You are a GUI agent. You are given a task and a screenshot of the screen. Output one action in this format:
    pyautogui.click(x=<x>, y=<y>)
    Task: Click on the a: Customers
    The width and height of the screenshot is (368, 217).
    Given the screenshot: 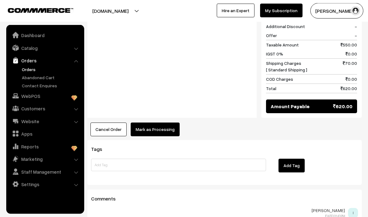 What is the action you would take?
    pyautogui.click(x=45, y=109)
    